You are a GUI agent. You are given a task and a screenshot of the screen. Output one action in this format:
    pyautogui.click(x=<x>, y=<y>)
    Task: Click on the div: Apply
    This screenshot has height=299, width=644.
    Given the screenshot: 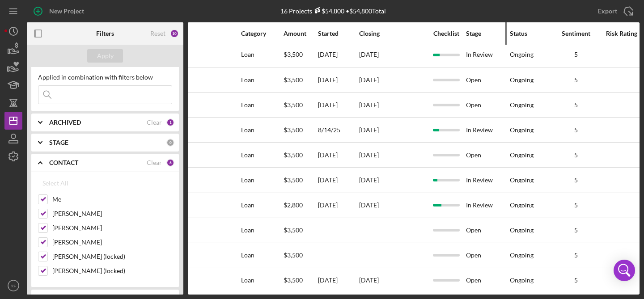 What is the action you would take?
    pyautogui.click(x=105, y=55)
    